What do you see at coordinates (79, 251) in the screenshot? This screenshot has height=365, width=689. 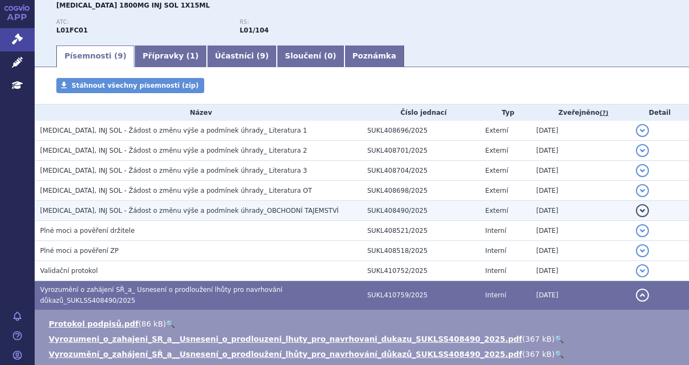 I see `span: Plné moci a pověření ZP` at bounding box center [79, 251].